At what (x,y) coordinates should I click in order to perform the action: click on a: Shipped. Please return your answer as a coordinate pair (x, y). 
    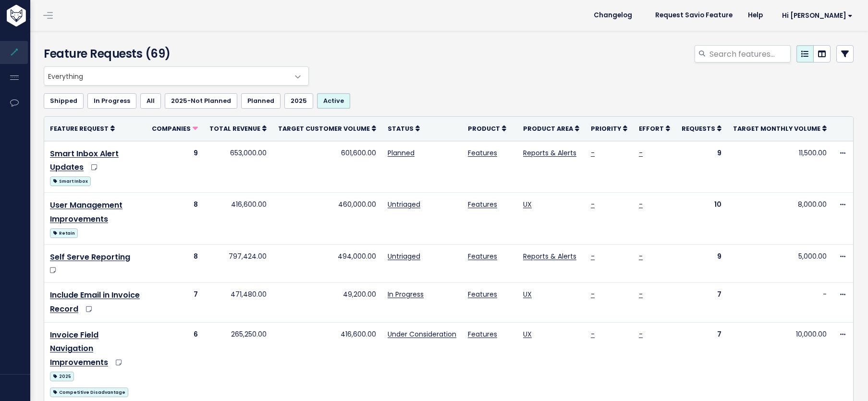
    Looking at the image, I should click on (64, 101).